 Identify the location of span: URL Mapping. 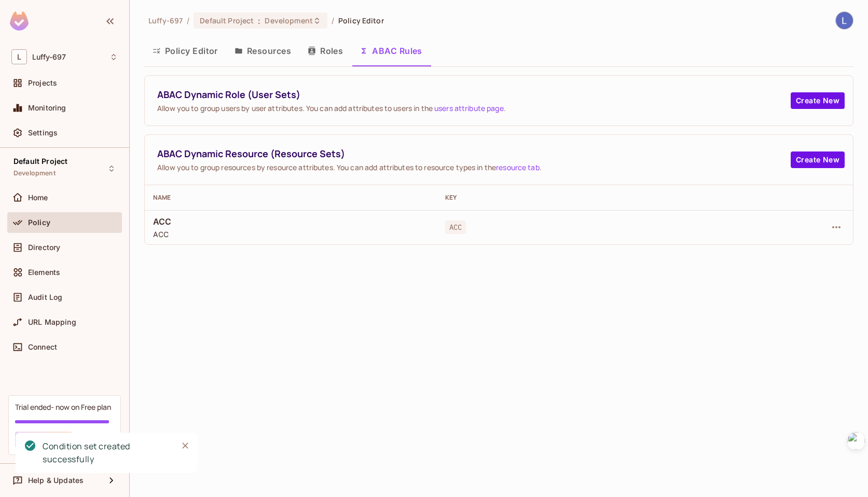
(52, 322).